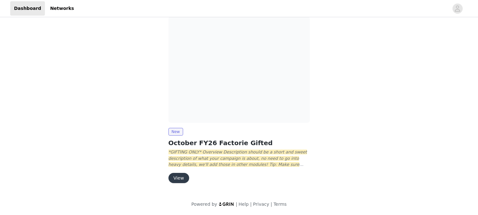 Image resolution: width=478 pixels, height=215 pixels. I want to click on img: Factorie&Supre, so click(239, 69).